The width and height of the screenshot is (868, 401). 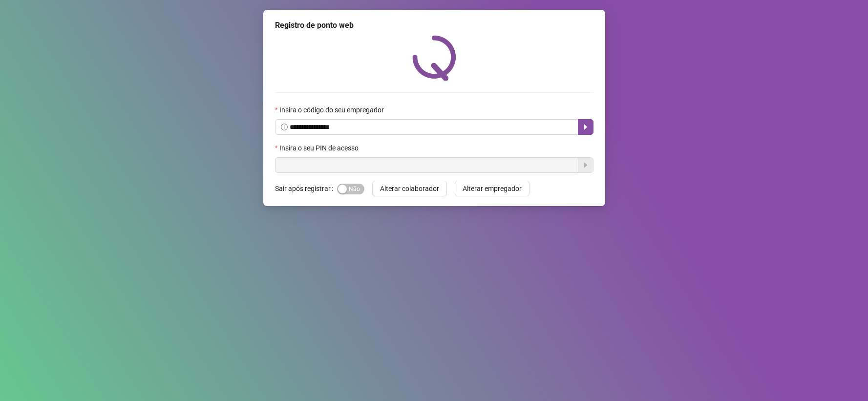 What do you see at coordinates (410, 189) in the screenshot?
I see `button: Alterar colaborador` at bounding box center [410, 189].